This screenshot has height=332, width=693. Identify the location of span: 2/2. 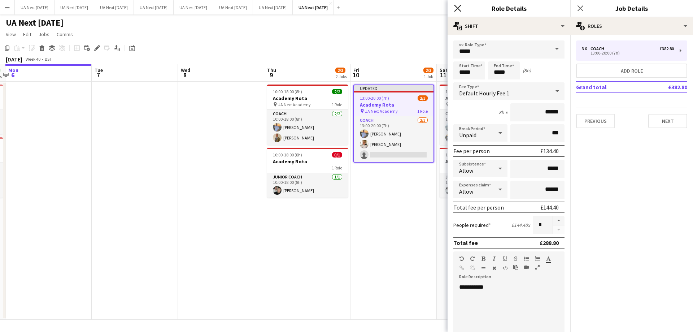
(337, 91).